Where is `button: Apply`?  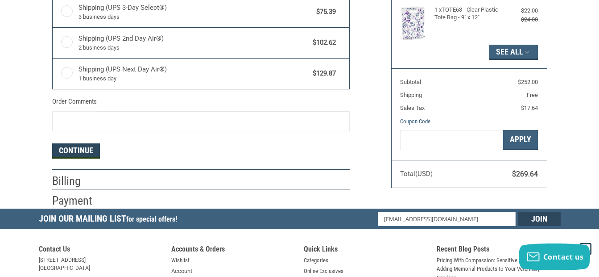
button: Apply is located at coordinates (521, 140).